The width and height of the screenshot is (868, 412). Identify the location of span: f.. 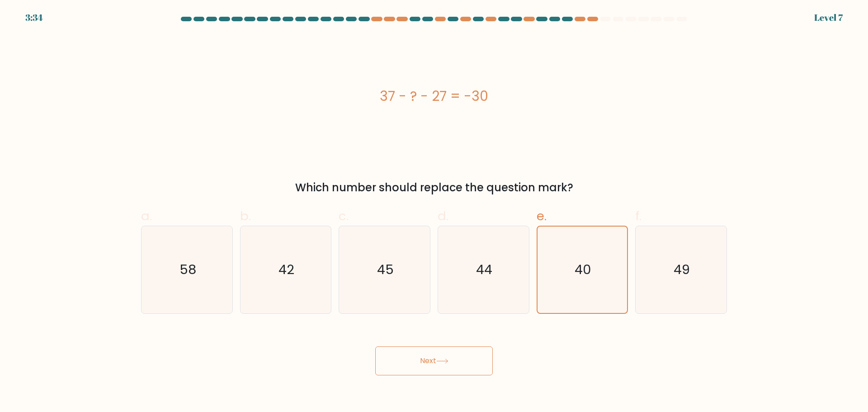
(638, 215).